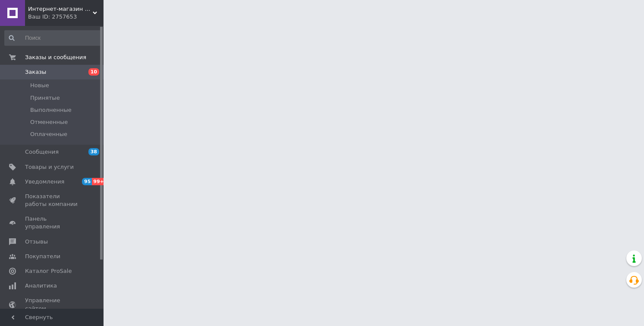 The width and height of the screenshot is (644, 326). I want to click on span: 10, so click(94, 72).